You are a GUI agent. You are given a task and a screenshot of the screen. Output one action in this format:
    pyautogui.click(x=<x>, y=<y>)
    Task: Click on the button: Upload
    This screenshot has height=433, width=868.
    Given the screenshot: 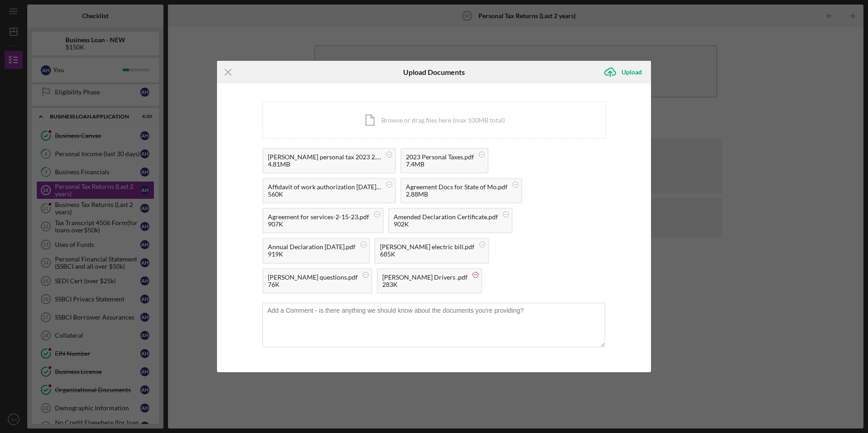 What is the action you would take?
    pyautogui.click(x=625, y=72)
    